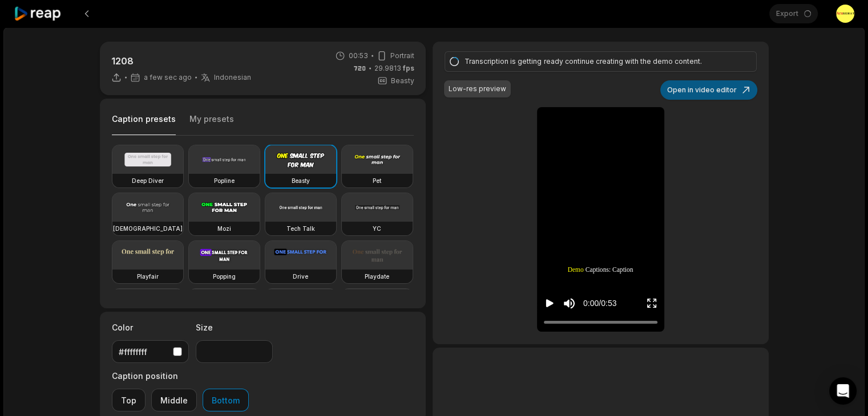  What do you see at coordinates (174, 400) in the screenshot?
I see `button: Middle` at bounding box center [174, 400].